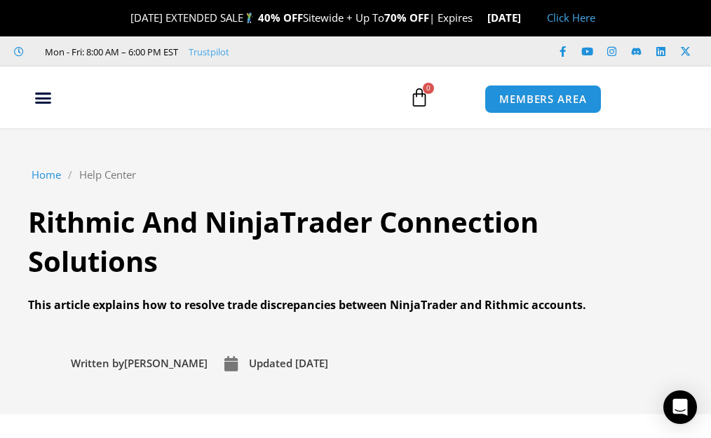 This screenshot has width=711, height=438. What do you see at coordinates (336, 242) in the screenshot?
I see `h1: Rithmic And NinjaTrader Connection Solutions` at bounding box center [336, 242].